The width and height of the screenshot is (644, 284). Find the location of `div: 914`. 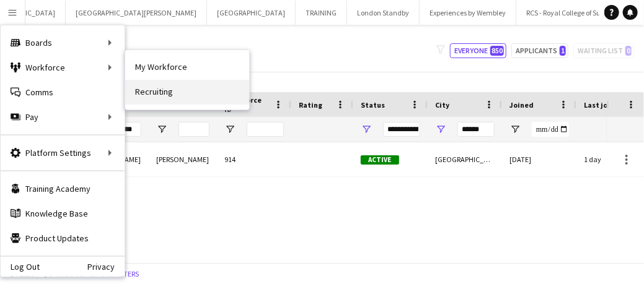

div: 914 is located at coordinates (254, 159).